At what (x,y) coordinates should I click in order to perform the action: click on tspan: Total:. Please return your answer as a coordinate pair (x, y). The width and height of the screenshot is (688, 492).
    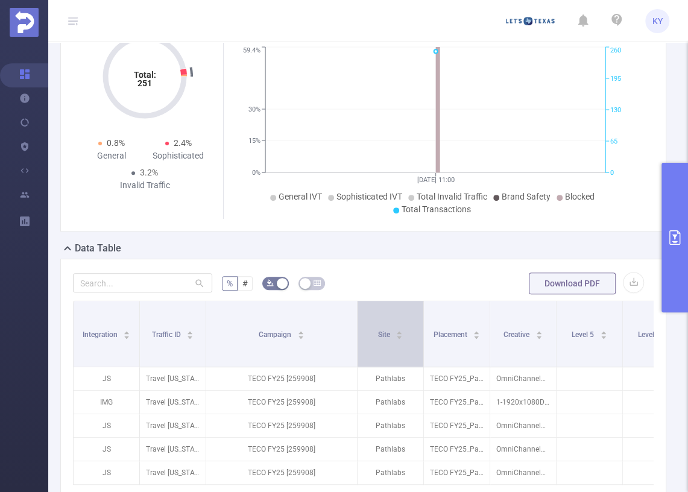
    Looking at the image, I should click on (145, 75).